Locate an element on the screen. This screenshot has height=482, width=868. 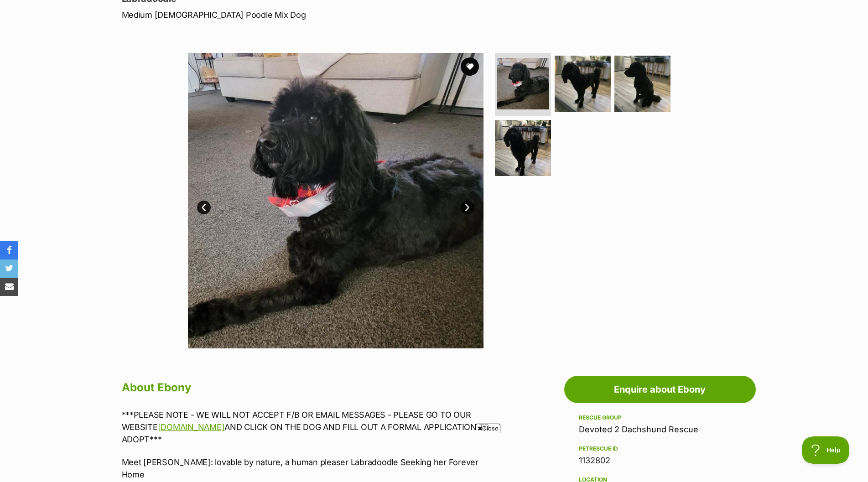
div: 1132802 is located at coordinates (660, 460).